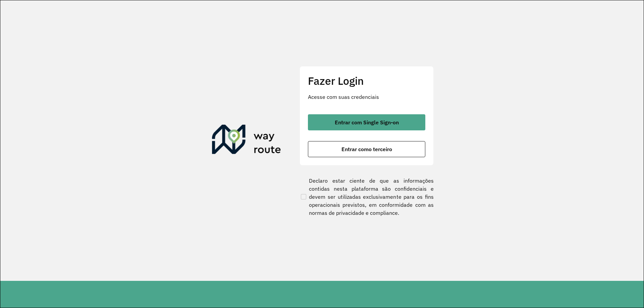 The width and height of the screenshot is (644, 308). I want to click on span: Entrar como terceiro, so click(367, 149).